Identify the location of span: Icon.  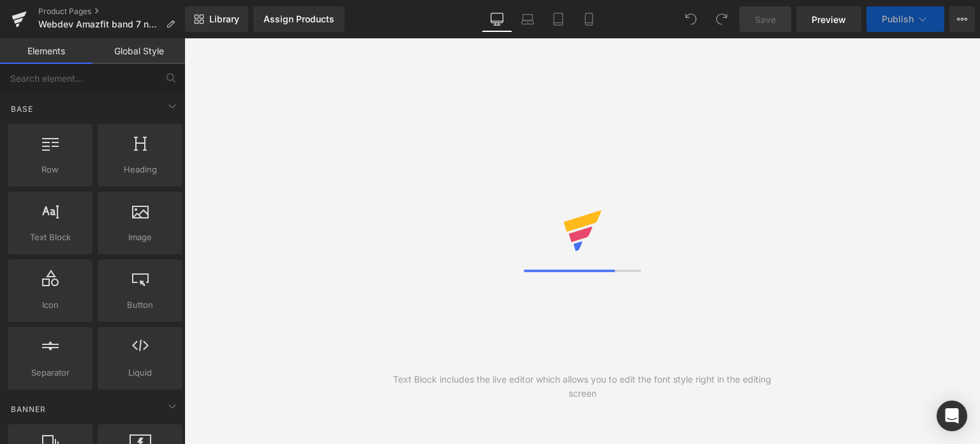
(50, 305).